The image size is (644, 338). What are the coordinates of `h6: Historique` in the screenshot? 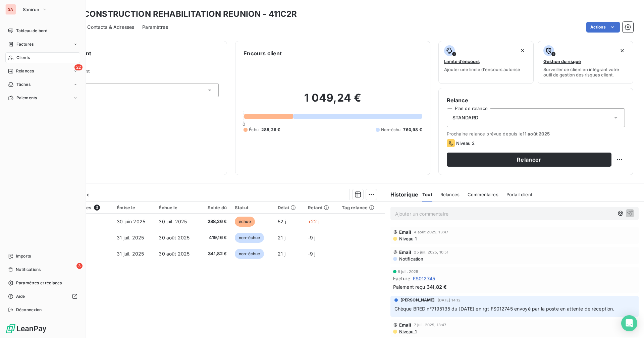 It's located at (402, 194).